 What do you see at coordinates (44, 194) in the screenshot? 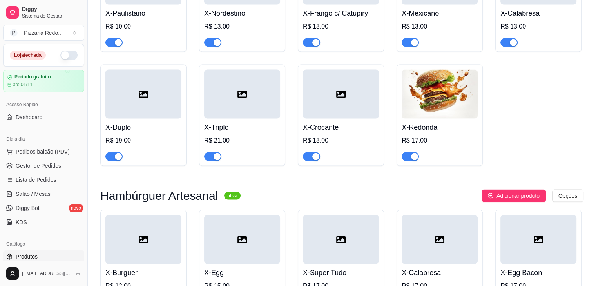
I see `a: Salão / Mesas` at bounding box center [44, 194].